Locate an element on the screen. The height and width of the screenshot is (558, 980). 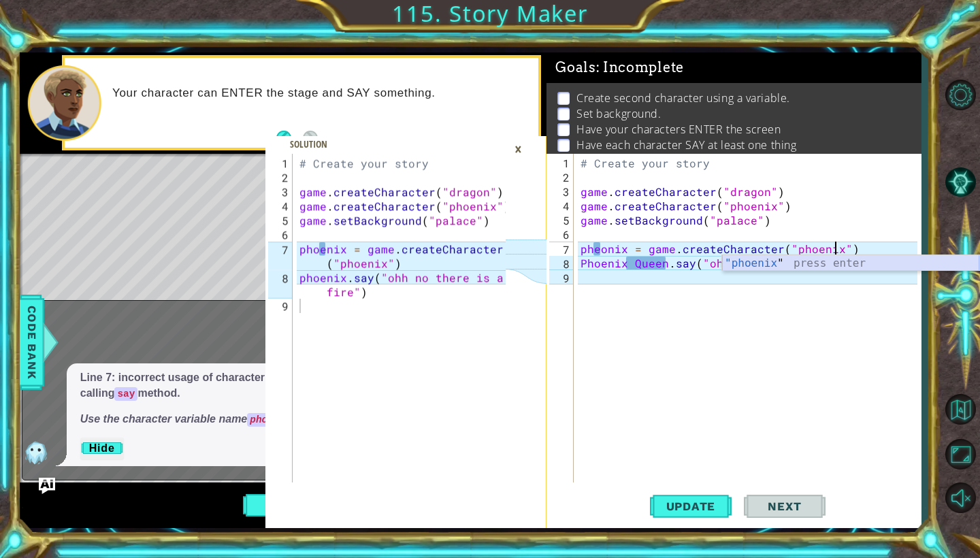
code: phoenix is located at coordinates (270, 420).